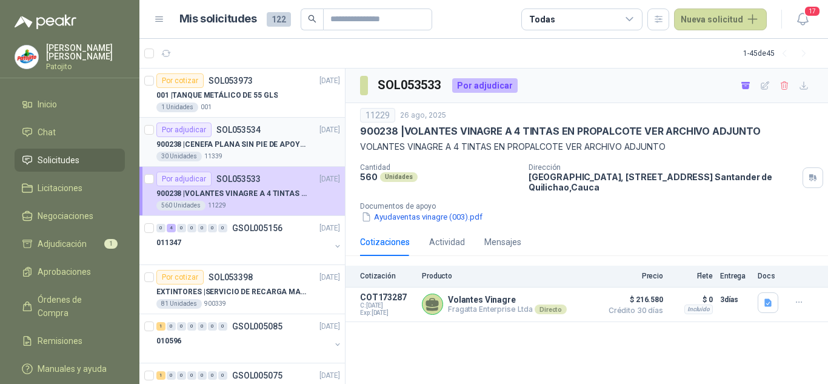 The width and height of the screenshot is (828, 384). What do you see at coordinates (47, 104) in the screenshot?
I see `span: Inicio` at bounding box center [47, 104].